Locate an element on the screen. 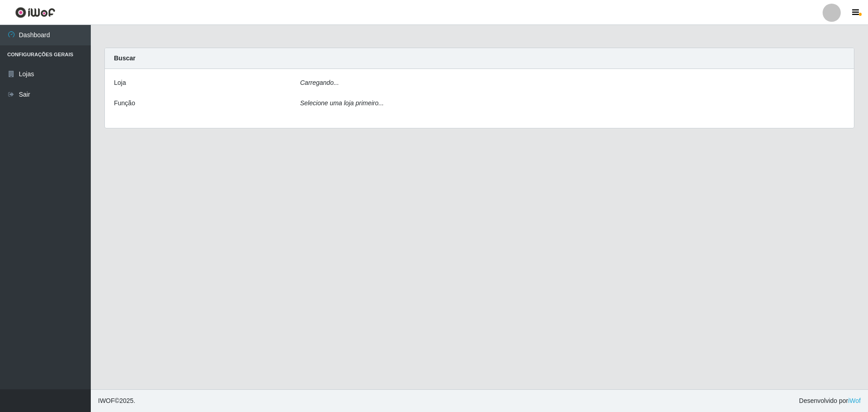  a: iWof is located at coordinates (854, 400).